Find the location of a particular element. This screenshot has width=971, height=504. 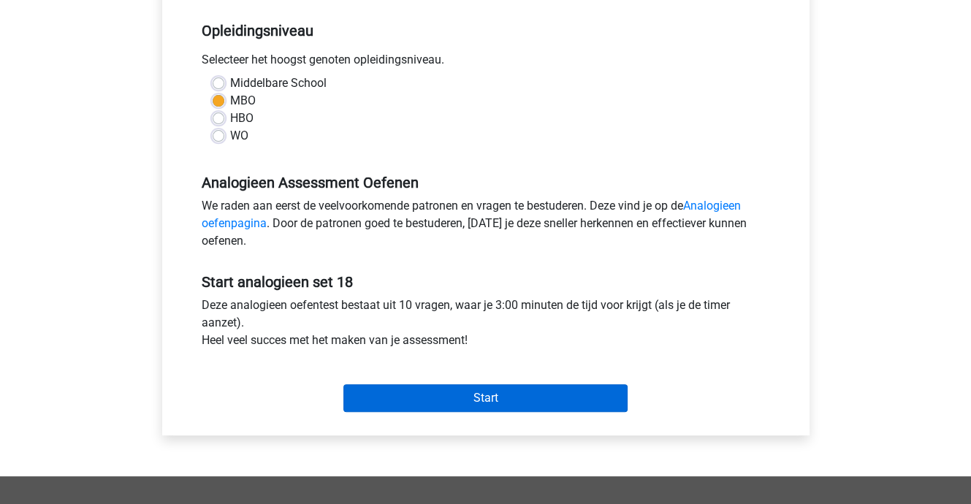

label: MBO is located at coordinates (243, 101).